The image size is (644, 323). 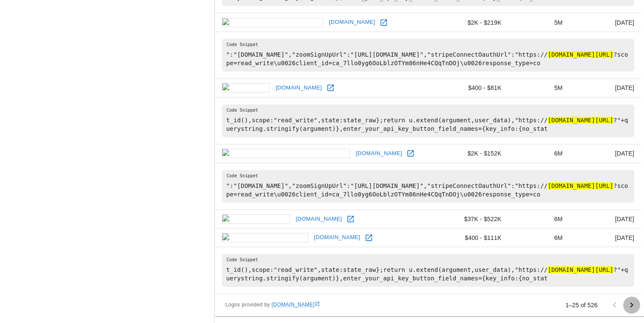 What do you see at coordinates (476, 153) in the screenshot?
I see `td: $2K - $152K` at bounding box center [476, 153].